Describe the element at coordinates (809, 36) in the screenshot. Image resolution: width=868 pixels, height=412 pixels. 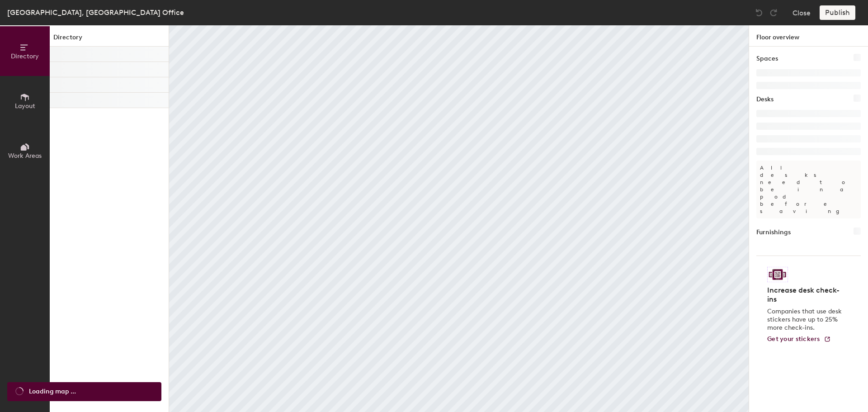
I see `h1: Floor overview` at that location.